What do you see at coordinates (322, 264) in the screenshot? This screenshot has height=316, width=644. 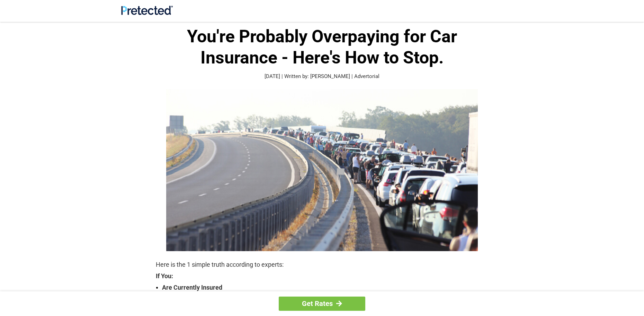 I see `p: Here is the 1 simple truth according to experts:` at bounding box center [322, 264].